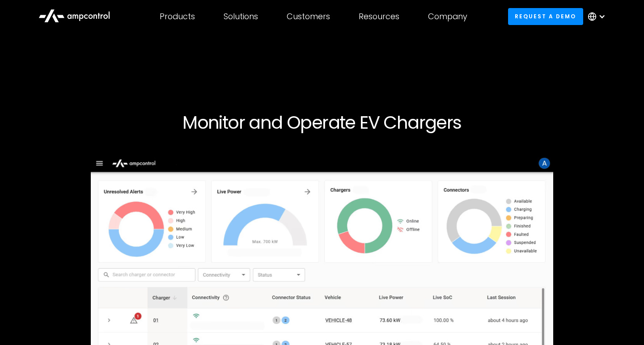  Describe the element at coordinates (308, 17) in the screenshot. I see `div: Customers` at that location.